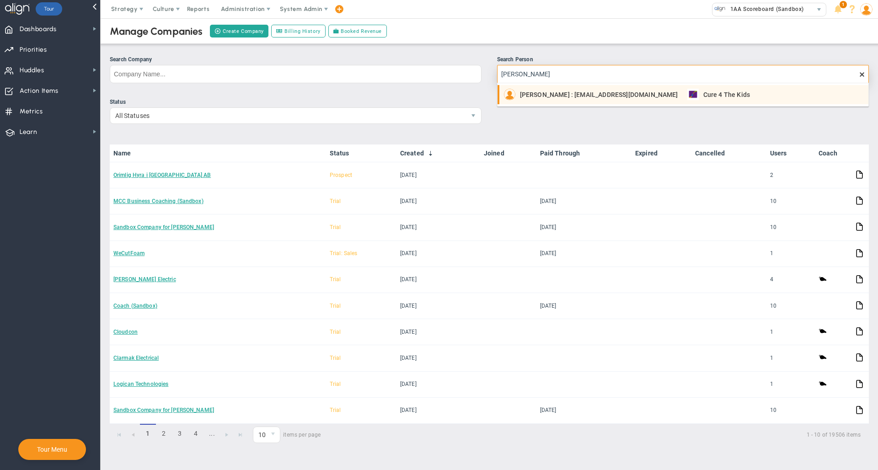  Describe the element at coordinates (790, 175) in the screenshot. I see `td: 2` at that location.